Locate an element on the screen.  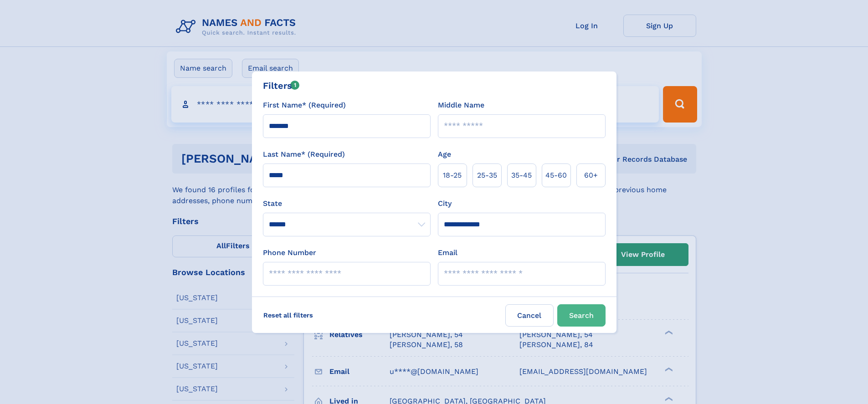
label: Age is located at coordinates (444, 154).